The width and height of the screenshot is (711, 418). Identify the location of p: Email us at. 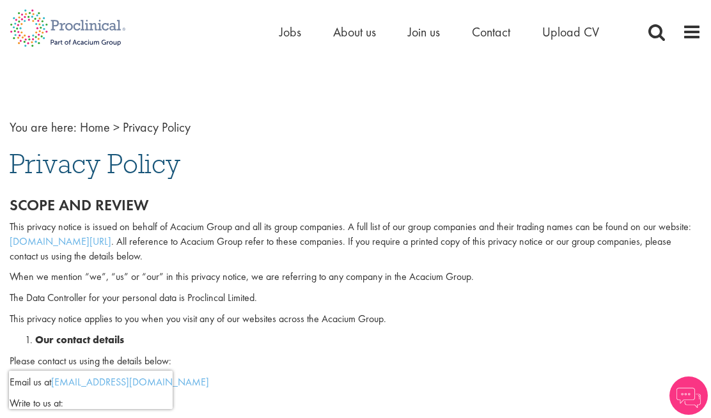
(355, 382).